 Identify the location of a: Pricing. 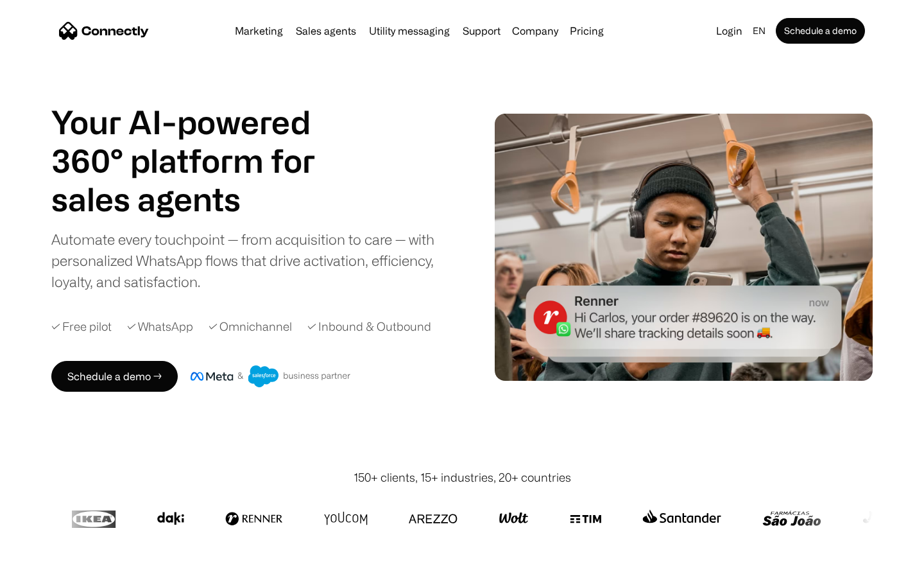
(586, 31).